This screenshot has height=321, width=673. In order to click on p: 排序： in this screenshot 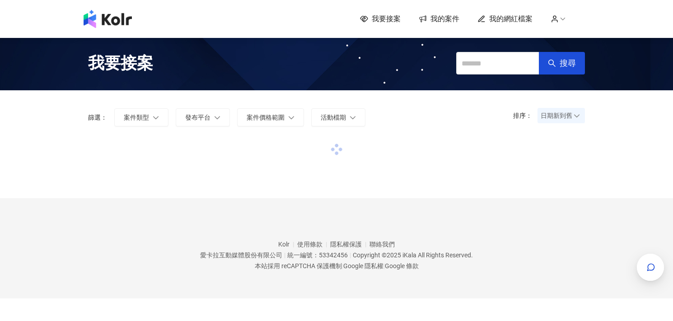, I will do `click(525, 116)`.